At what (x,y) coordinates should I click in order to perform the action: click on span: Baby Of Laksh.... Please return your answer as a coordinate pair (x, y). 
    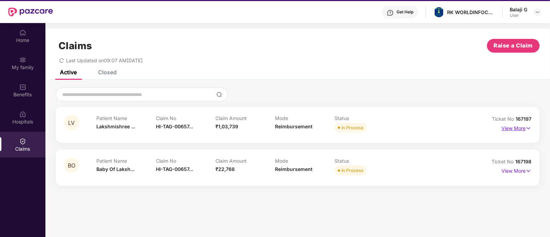
    Looking at the image, I should click on (115, 169).